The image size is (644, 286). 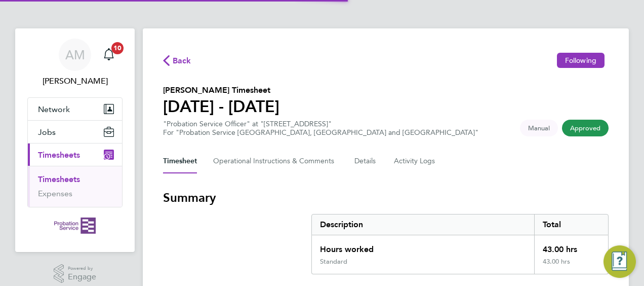 What do you see at coordinates (55, 193) in the screenshot?
I see `a: Expenses` at bounding box center [55, 193].